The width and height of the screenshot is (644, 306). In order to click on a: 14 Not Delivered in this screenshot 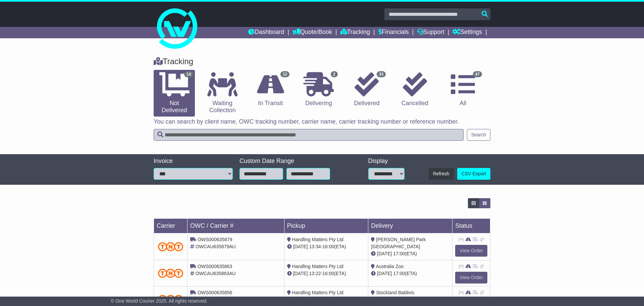, I will do `click(174, 93)`.